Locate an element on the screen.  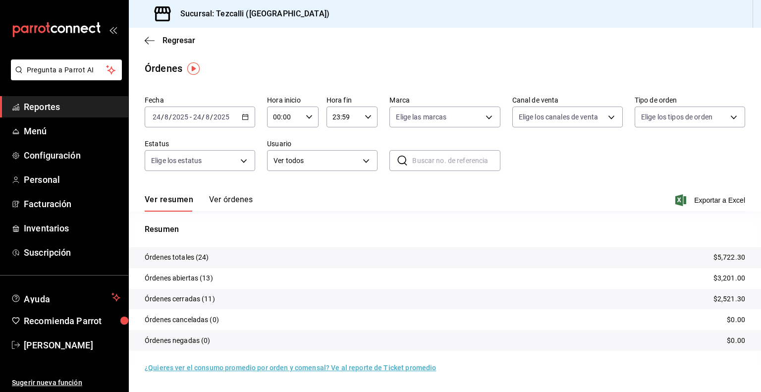
span: Sugerir nueva función is located at coordinates (66, 383).